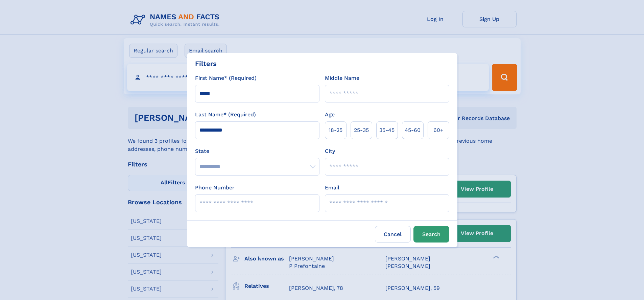 This screenshot has height=300, width=644. I want to click on span: 35‑45, so click(387, 130).